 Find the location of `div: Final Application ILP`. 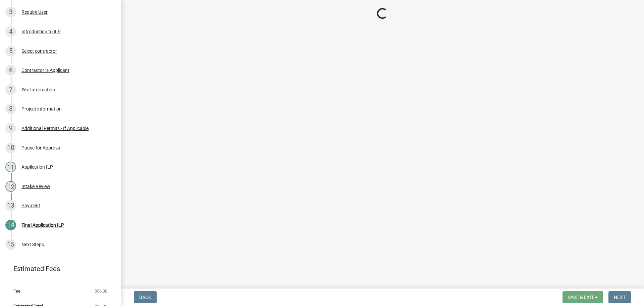

div: Final Application ILP is located at coordinates (43, 225).